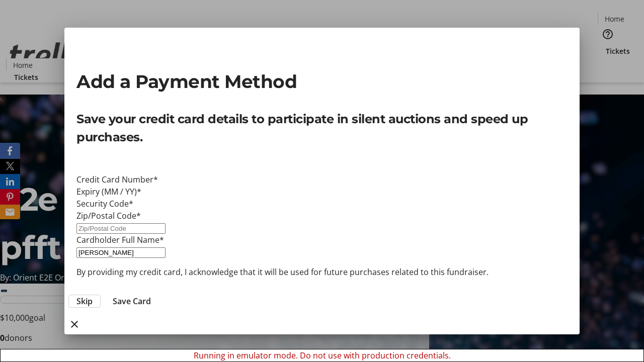 This screenshot has width=644, height=362. I want to click on span: Save Card, so click(132, 302).